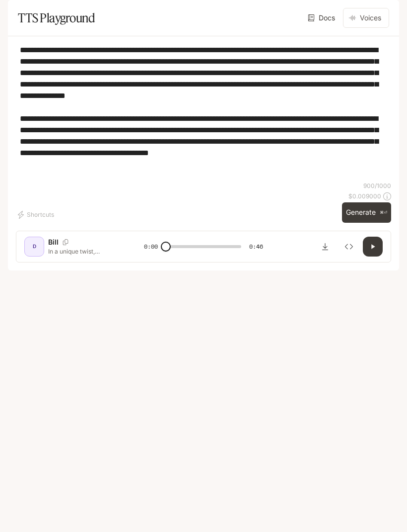 The image size is (407, 532). Describe the element at coordinates (151, 247) in the screenshot. I see `span: 0:00` at that location.